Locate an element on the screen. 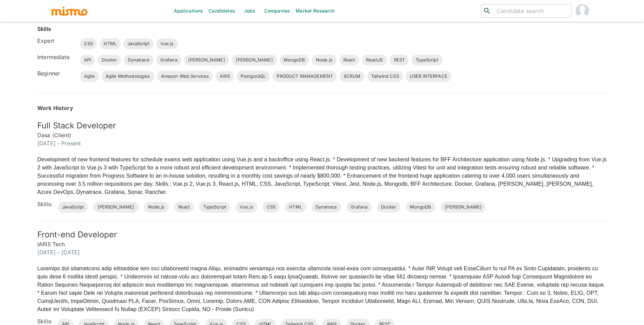 Image resolution: width=644 pixels, height=325 pixels. h5: Front-end Developer is located at coordinates (322, 235).